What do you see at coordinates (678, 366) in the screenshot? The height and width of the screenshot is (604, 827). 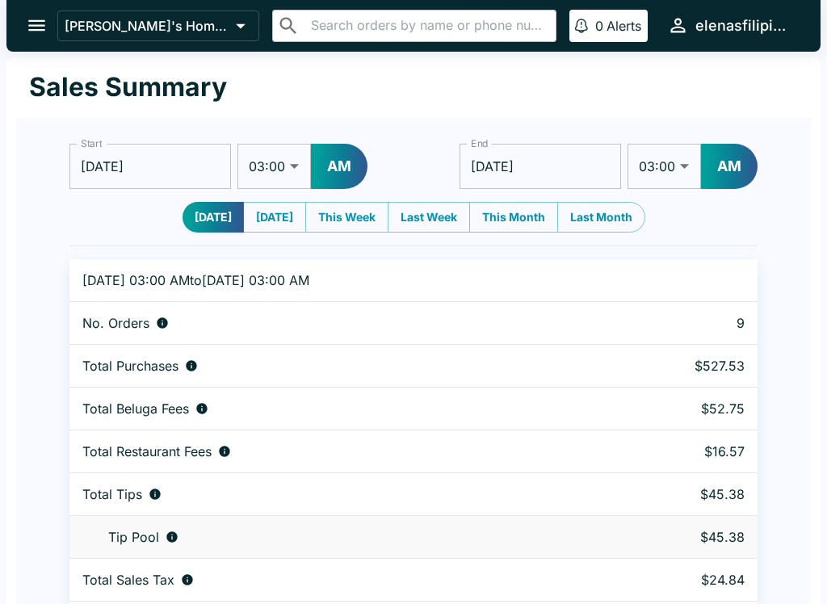 I see `p: $527.53` at bounding box center [678, 366].